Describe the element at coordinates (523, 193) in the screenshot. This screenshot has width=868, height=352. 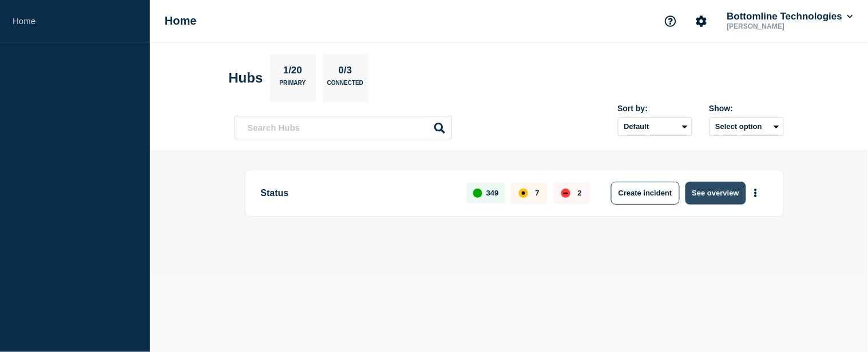
I see `div: affected` at that location.